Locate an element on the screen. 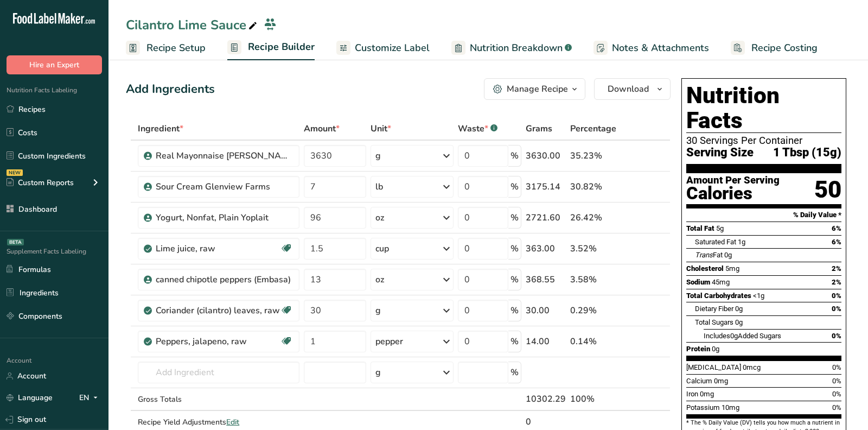  div: Recipe Yield Adjustments is located at coordinates (219, 421).